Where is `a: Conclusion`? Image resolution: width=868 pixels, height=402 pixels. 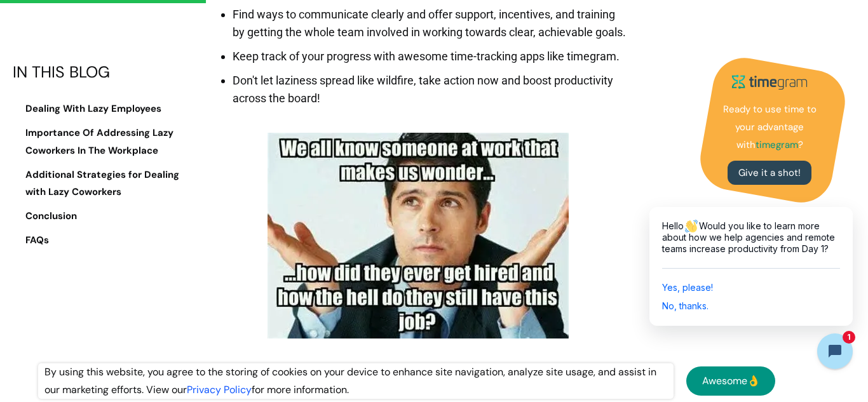
a: Conclusion is located at coordinates (105, 216).